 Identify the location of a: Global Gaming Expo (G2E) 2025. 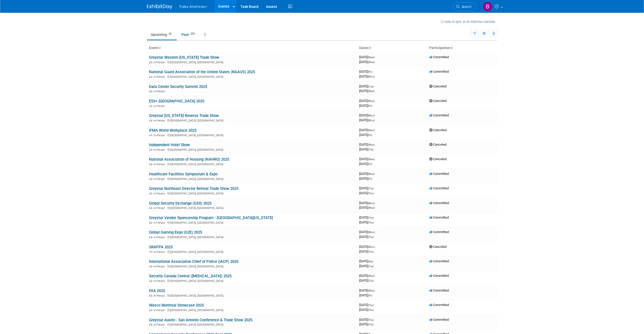
(175, 232).